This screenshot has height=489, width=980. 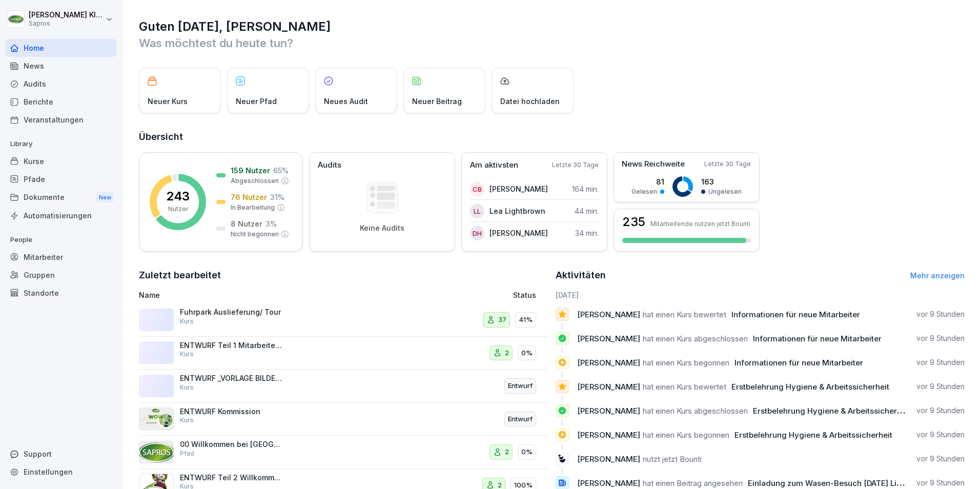 What do you see at coordinates (61, 453) in the screenshot?
I see `div: Support` at bounding box center [61, 453].